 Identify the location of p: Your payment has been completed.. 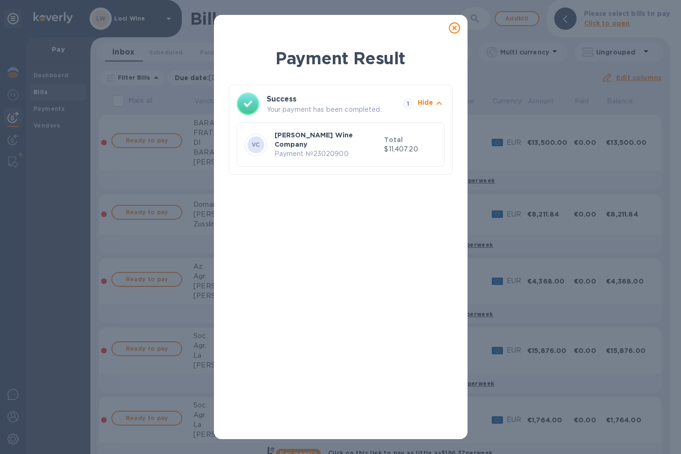
(333, 110).